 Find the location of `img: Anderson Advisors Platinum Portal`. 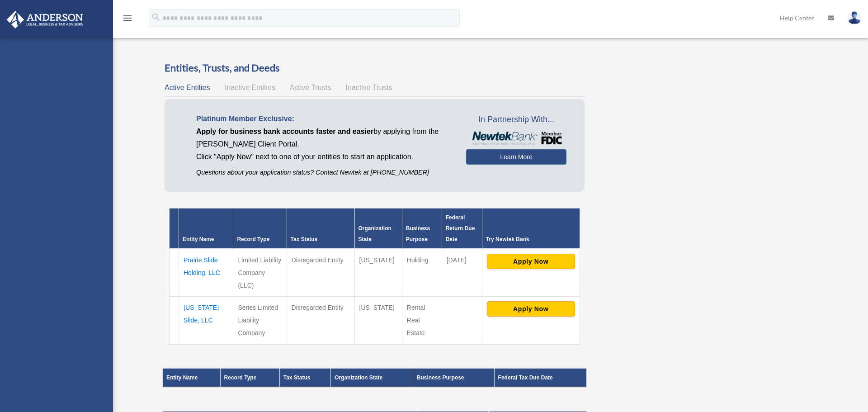

img: Anderson Advisors Platinum Portal is located at coordinates (45, 19).